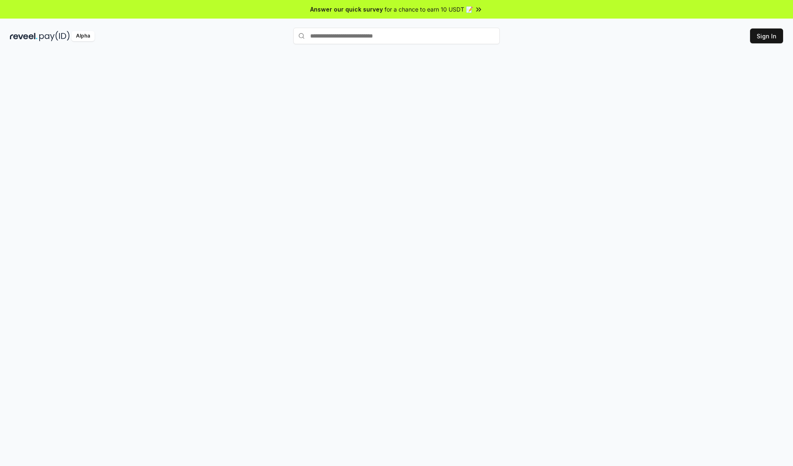 The width and height of the screenshot is (793, 466). Describe the element at coordinates (24, 36) in the screenshot. I see `img: reveel_dark` at that location.